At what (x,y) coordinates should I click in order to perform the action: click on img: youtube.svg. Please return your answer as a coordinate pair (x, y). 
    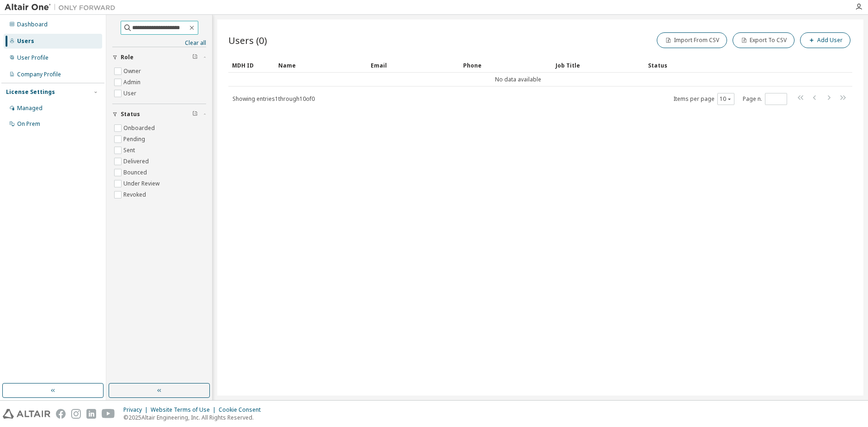
    Looking at the image, I should click on (108, 413).